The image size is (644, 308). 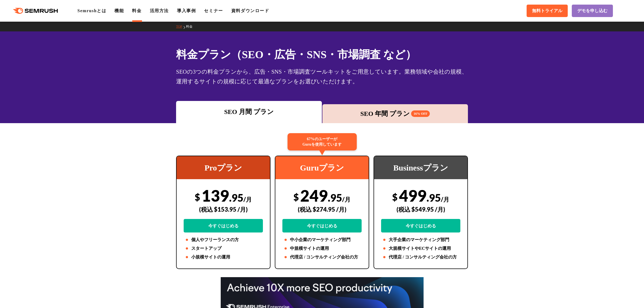 I want to click on div: SEOの3つの料金プランから、広告・SNS・市場調査ツールキットをご用意しています。業務領域や会社の規模、運用するサイトの規模に応じて最適なプランをお選びいただけます。, so click(x=322, y=77).